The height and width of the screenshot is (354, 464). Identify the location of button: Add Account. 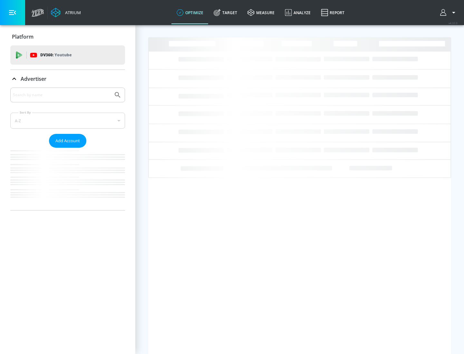
(68, 141).